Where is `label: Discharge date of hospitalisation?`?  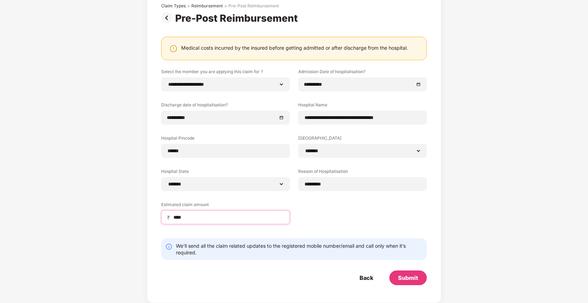
label: Discharge date of hospitalisation? is located at coordinates (225, 106).